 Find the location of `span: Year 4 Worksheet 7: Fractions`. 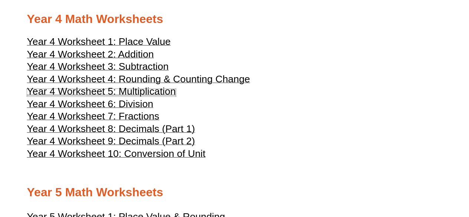

span: Year 4 Worksheet 7: Fractions is located at coordinates (93, 116).